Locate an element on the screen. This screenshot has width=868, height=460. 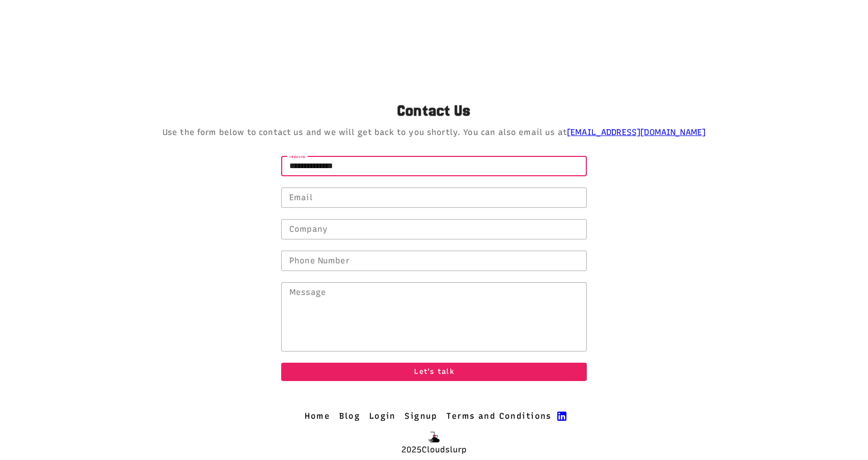
p: Contact Us is located at coordinates (434, 111).